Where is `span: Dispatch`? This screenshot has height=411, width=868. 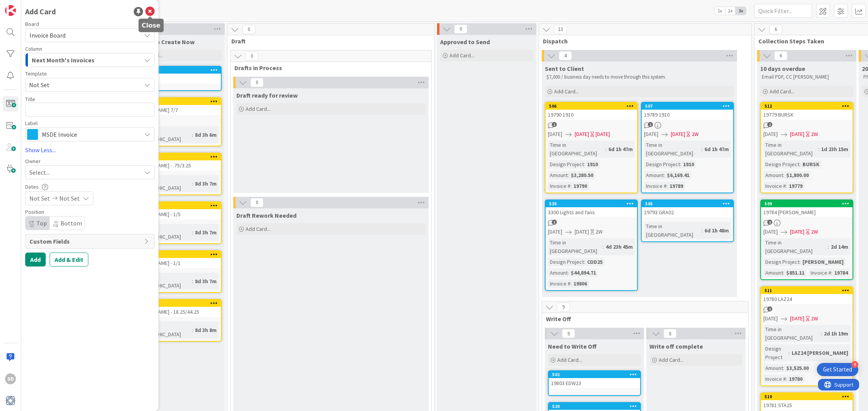
span: Dispatch is located at coordinates (642, 41).